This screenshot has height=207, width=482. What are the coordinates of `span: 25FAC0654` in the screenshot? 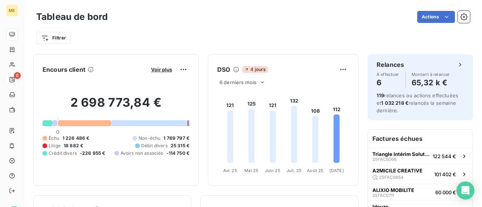 It's located at (391, 178).